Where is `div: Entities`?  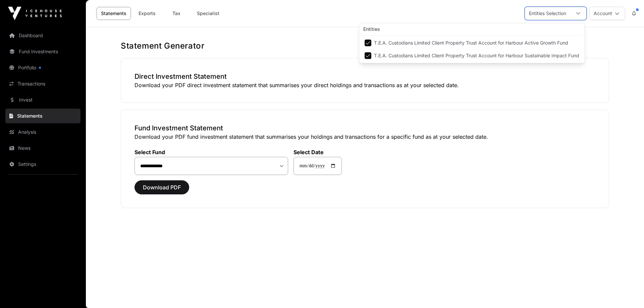
div: Entities is located at coordinates (472, 29).